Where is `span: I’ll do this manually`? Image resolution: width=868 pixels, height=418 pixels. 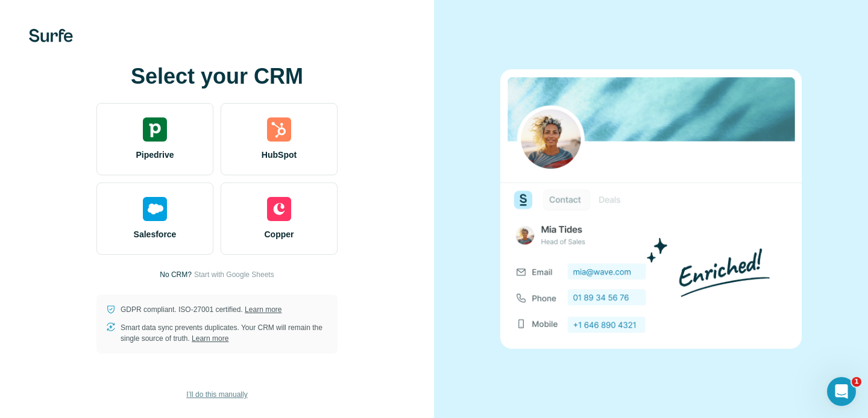 span: I’ll do this manually is located at coordinates (217, 395).